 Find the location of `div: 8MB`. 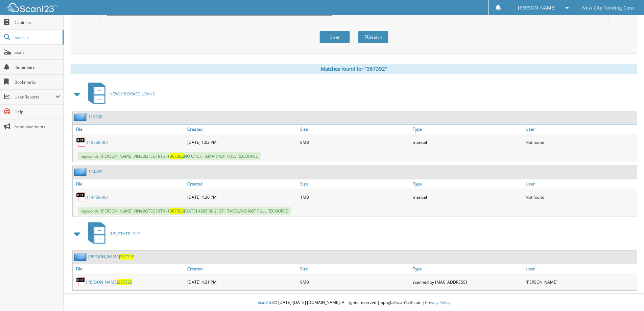

div: 8MB is located at coordinates (354, 142).